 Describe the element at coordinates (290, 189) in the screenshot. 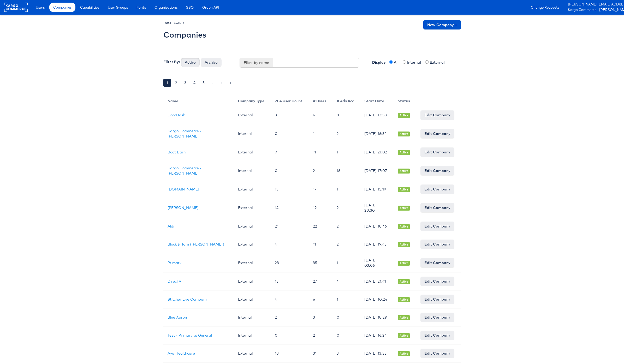

I see `td: 13` at that location.